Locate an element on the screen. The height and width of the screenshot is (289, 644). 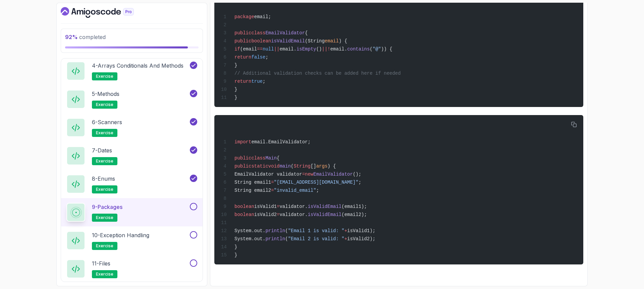
span: "invalid_email" is located at coordinates (295, 190).